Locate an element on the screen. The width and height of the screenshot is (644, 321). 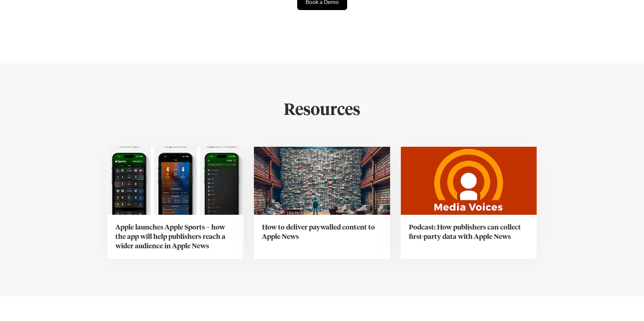
a: How to deliver paywalled content to Apple News is located at coordinates (322, 203).